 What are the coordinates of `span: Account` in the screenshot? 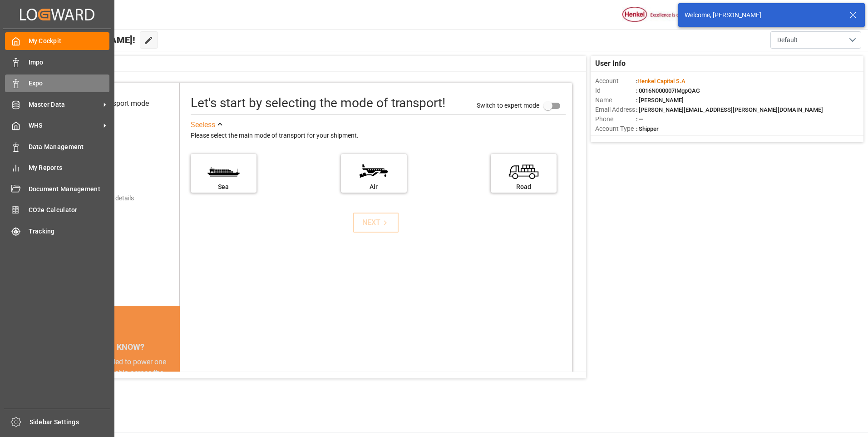 It's located at (616, 81).